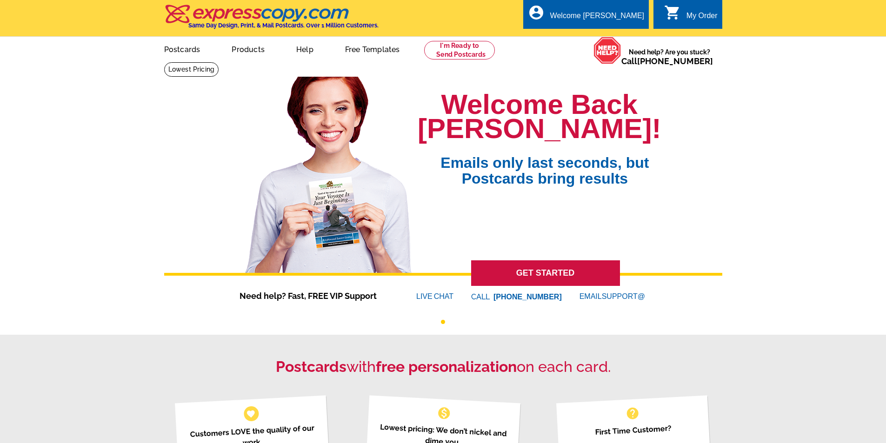 Image resolution: width=886 pixels, height=443 pixels. What do you see at coordinates (435, 296) in the screenshot?
I see `a: LIVECHAT` at bounding box center [435, 296].